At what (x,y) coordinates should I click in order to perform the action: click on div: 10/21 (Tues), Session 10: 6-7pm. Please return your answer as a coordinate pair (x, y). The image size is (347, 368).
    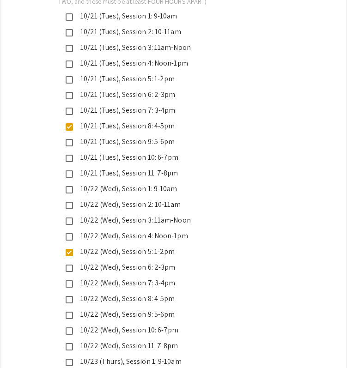
    Looking at the image, I should click on (170, 157).